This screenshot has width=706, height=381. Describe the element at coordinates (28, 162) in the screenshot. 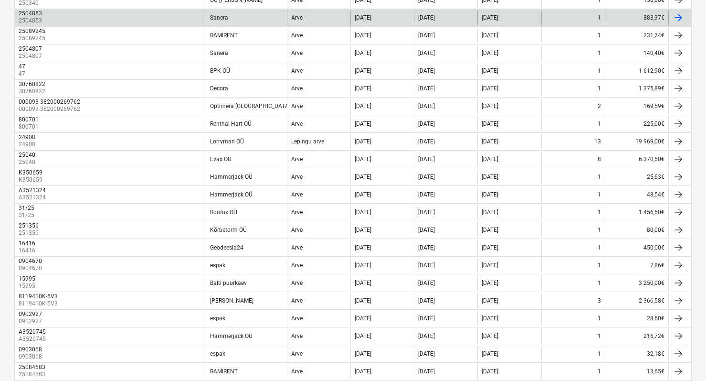

I see `p: 25040` at that location.